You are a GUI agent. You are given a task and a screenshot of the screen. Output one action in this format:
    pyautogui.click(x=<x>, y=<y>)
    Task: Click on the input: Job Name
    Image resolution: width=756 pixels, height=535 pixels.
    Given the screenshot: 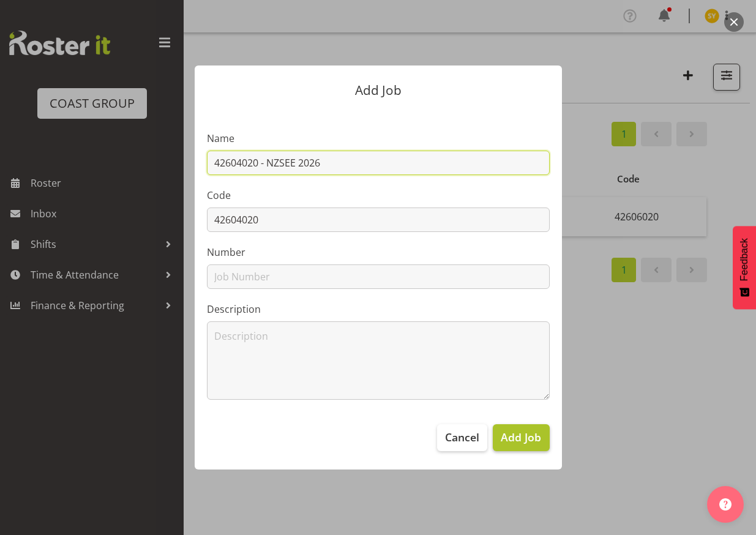 What is the action you would take?
    pyautogui.click(x=378, y=163)
    